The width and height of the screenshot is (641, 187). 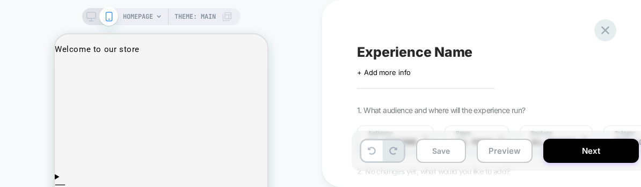 I want to click on span: Pages, so click(x=463, y=134).